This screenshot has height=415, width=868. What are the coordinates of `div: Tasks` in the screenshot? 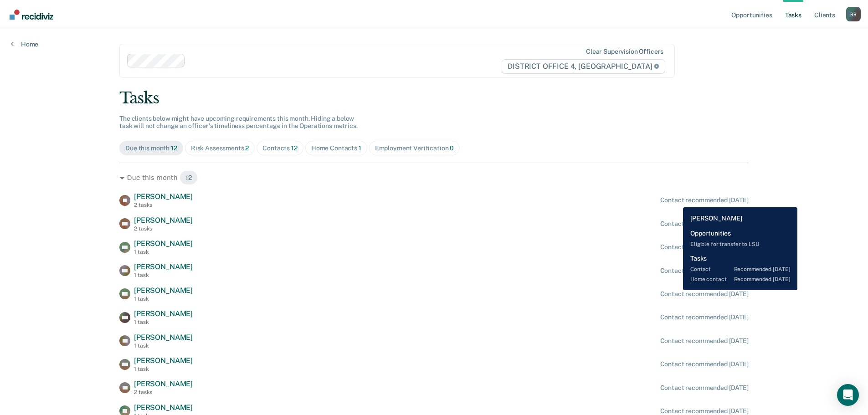 It's located at (434, 98).